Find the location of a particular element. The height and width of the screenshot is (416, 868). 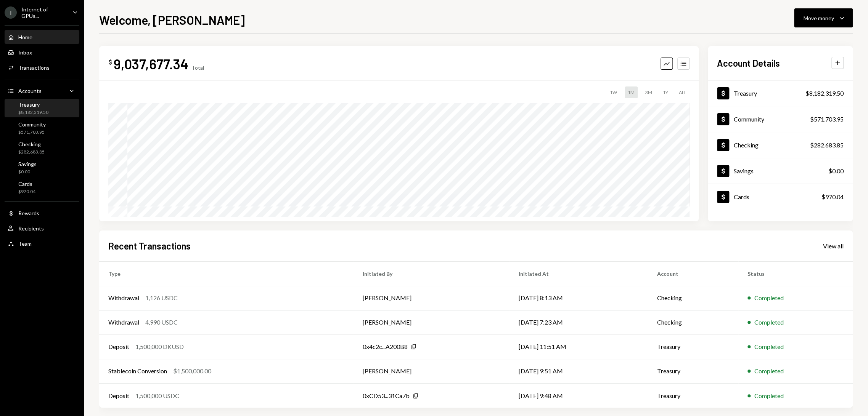

div: 0x4c2c...A200B8 is located at coordinates (385, 347).